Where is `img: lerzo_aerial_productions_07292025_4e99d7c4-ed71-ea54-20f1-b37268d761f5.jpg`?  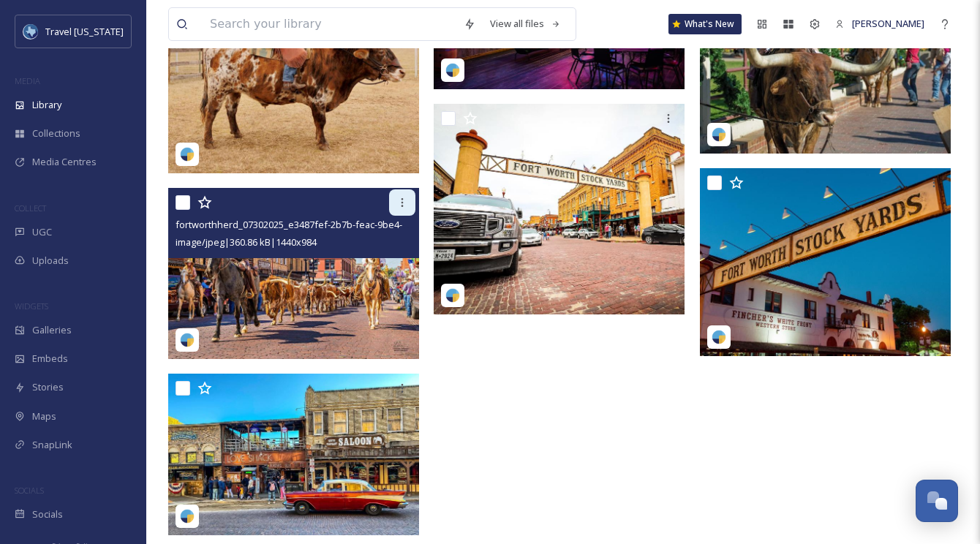 img: lerzo_aerial_productions_07292025_4e99d7c4-ed71-ea54-20f1-b37268d761f5.jpg is located at coordinates (825, 262).